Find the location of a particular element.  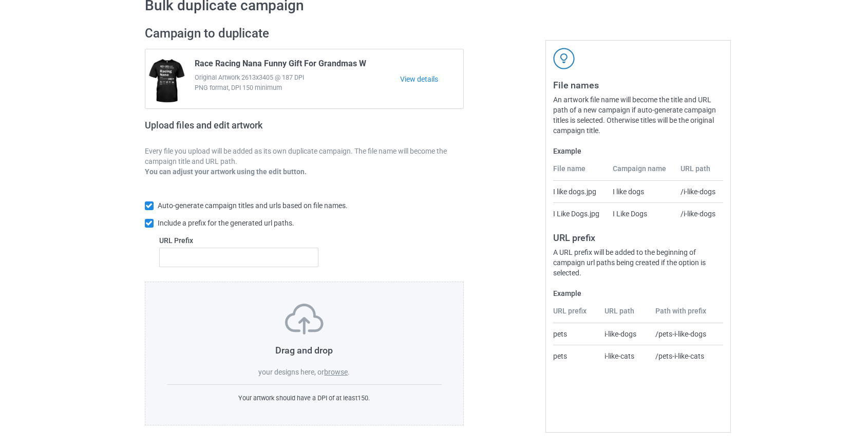

p: Every file you upload will be added as its own duplicate campaign. The file name will become the ... is located at coordinates (304, 156).